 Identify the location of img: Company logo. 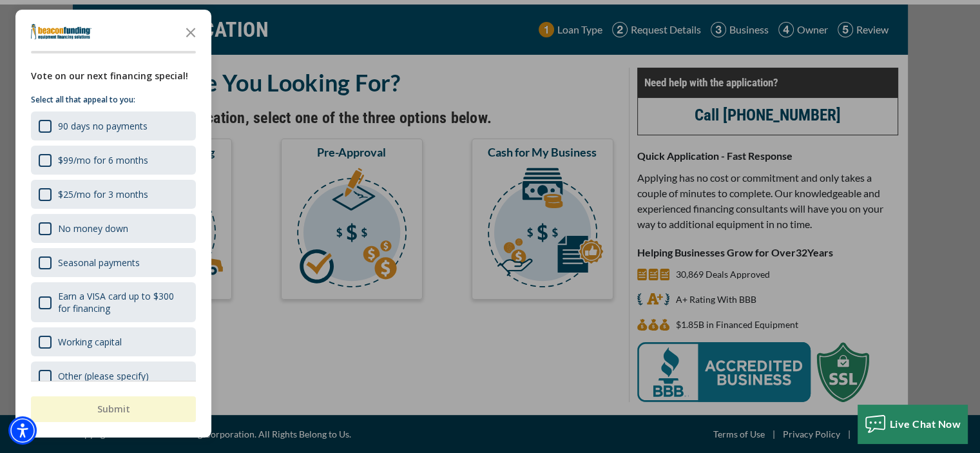
(61, 32).